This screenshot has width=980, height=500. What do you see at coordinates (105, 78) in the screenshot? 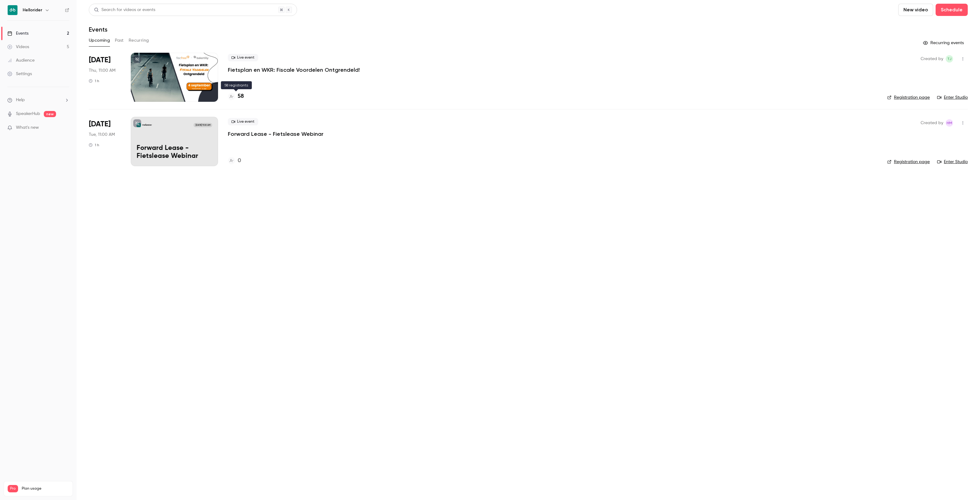
I see `div: Sep 4 Thu, 11:00 AM (Europe/Amsterdam)` at bounding box center [105, 78].